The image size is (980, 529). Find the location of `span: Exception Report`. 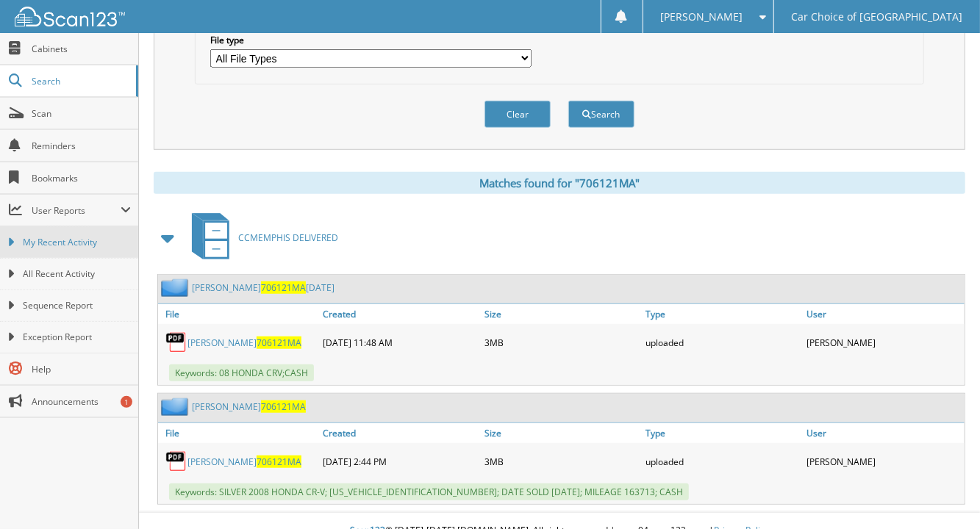

span: Exception Report is located at coordinates (76, 337).